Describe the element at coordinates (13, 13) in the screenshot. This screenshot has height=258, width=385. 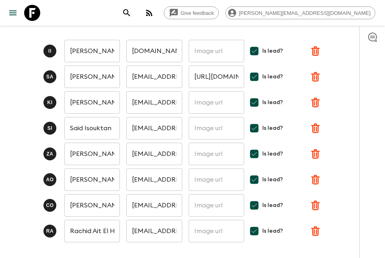
I see `button: menu` at that location.